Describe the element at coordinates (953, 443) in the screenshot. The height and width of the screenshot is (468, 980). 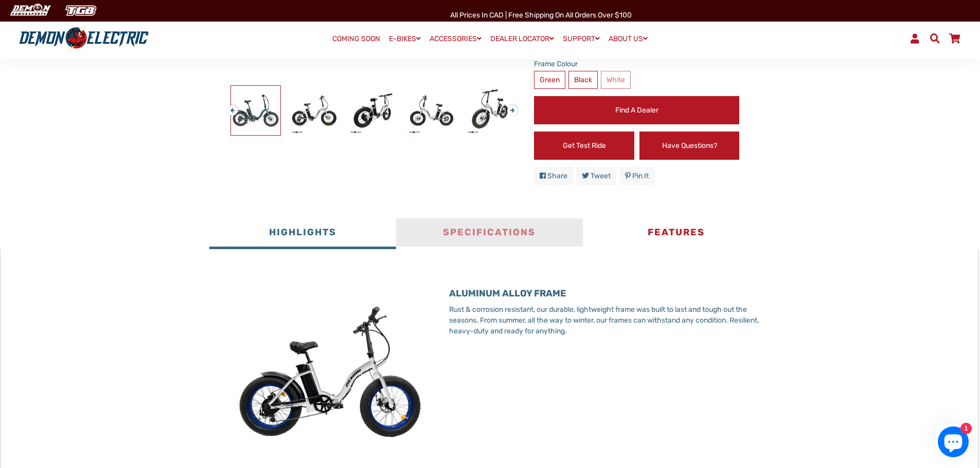
I see `inbox-online-store-chat: Shopify online store chat` at that location.